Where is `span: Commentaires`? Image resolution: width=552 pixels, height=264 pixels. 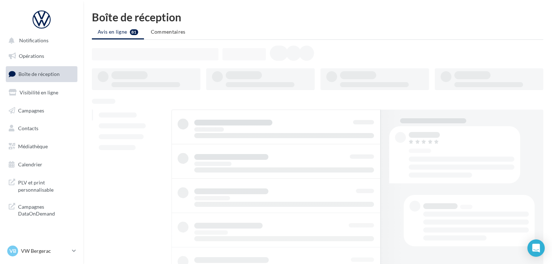 span: Commentaires is located at coordinates (168, 31).